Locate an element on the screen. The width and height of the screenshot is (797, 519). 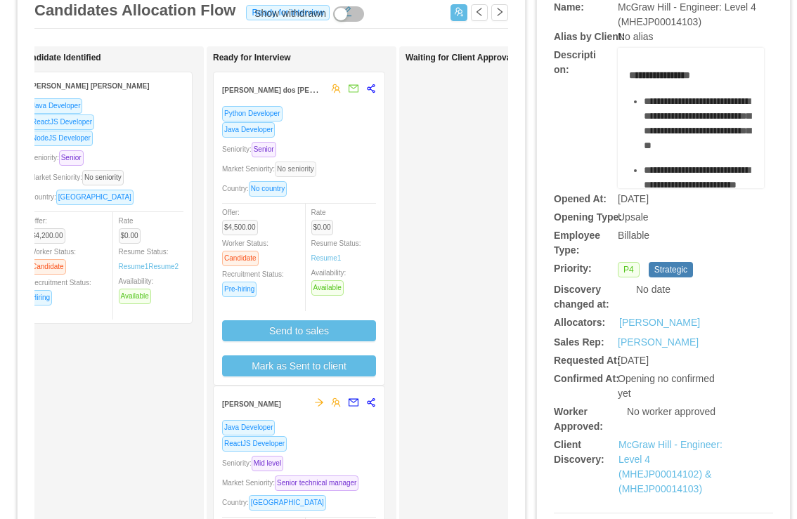
span: arrow-right is located at coordinates (319, 403).